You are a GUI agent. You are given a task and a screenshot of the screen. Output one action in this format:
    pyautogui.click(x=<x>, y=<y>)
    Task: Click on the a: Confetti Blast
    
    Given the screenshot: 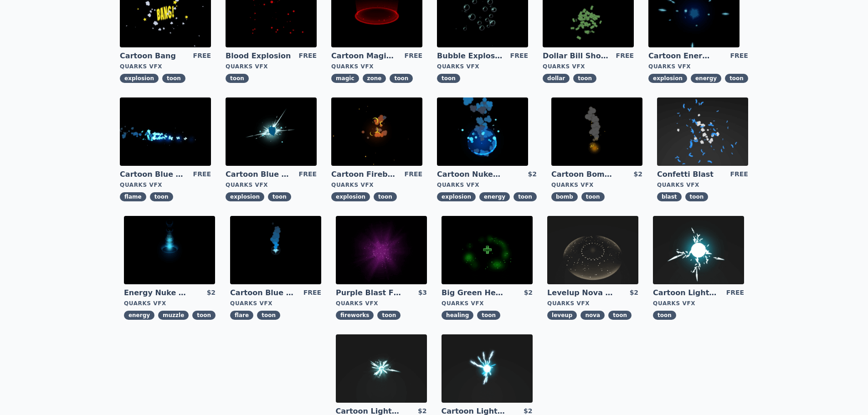 What is the action you would take?
    pyautogui.click(x=690, y=175)
    